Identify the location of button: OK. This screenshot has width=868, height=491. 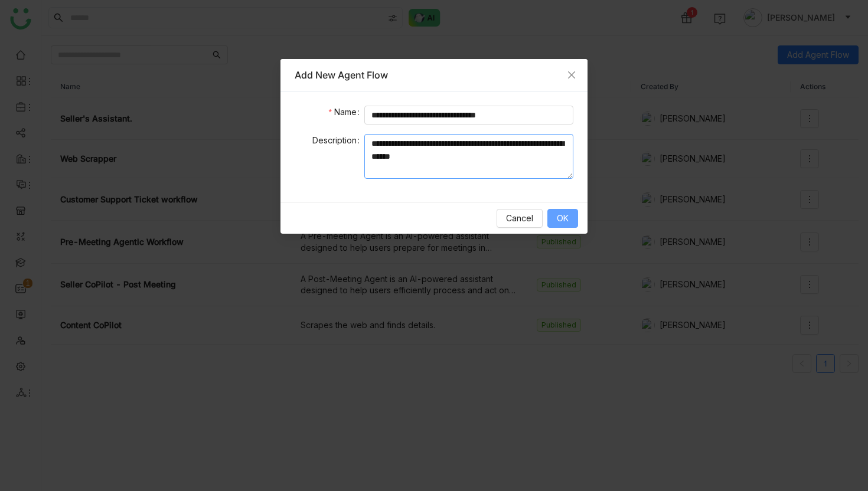
(562, 219).